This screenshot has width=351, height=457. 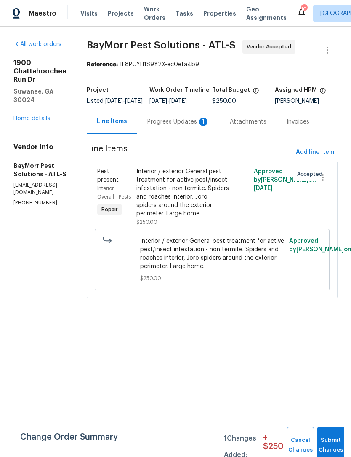 What do you see at coordinates (296, 90) in the screenshot?
I see `h5: Assigned HPM` at bounding box center [296, 90].